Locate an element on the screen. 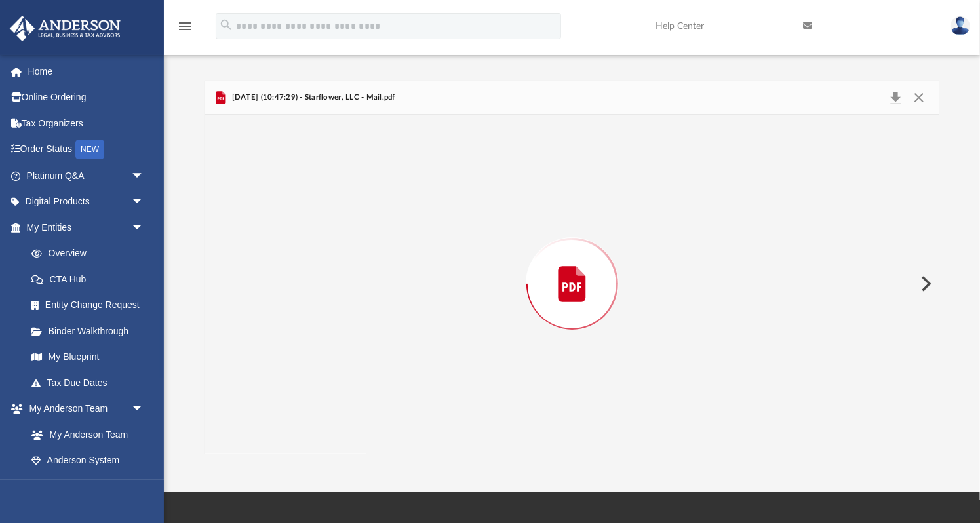 The height and width of the screenshot is (523, 980). div: Preview is located at coordinates (572, 266).